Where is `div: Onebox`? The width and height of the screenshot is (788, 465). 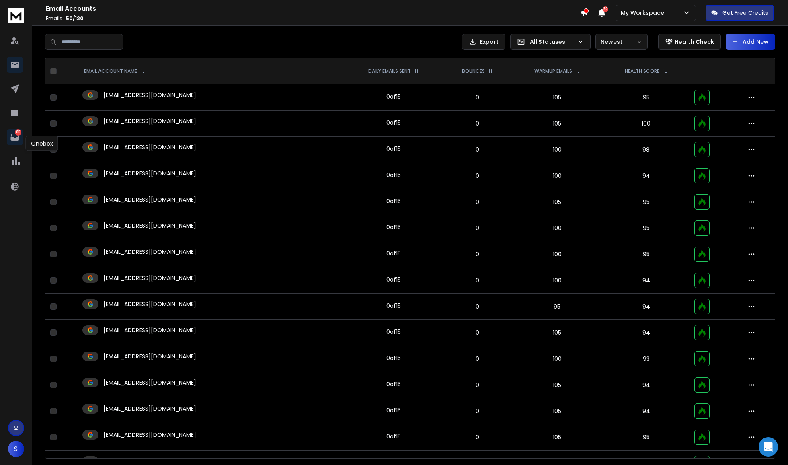
div: Onebox is located at coordinates (42, 143).